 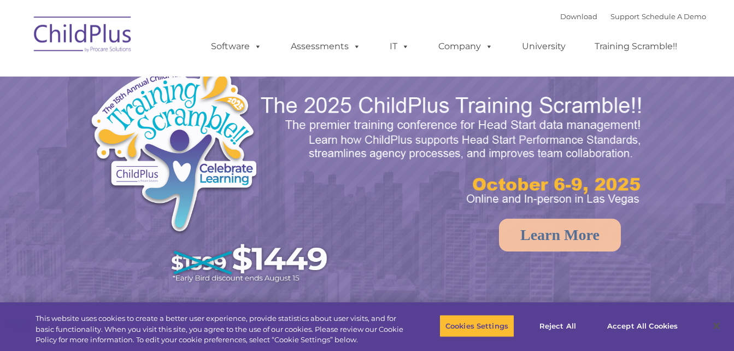 What do you see at coordinates (557, 326) in the screenshot?
I see `button: Reject All` at bounding box center [557, 326].